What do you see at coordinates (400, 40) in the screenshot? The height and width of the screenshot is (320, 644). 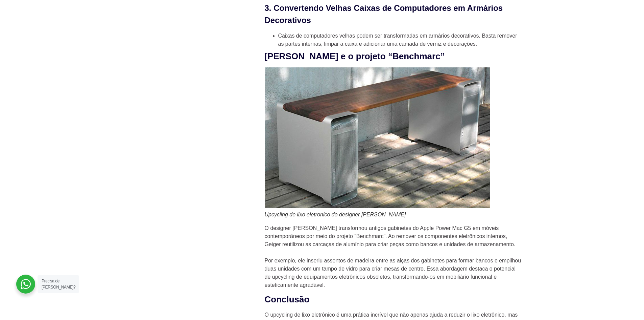 I see `li: Caixas de computadores velhas podem ser transformadas em armários decorativos. Basta remover as p...` at bounding box center [400, 40].